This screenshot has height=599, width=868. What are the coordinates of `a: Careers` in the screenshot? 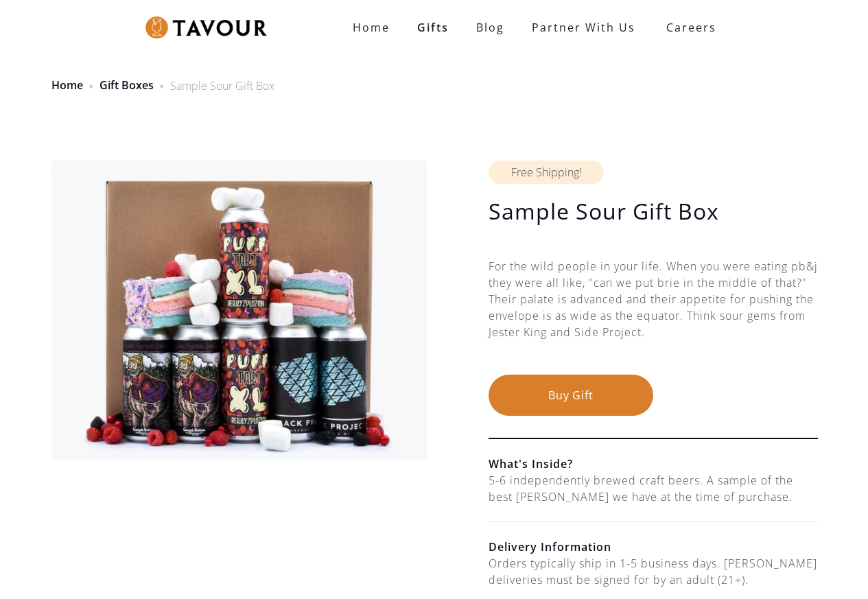 It's located at (688, 27).